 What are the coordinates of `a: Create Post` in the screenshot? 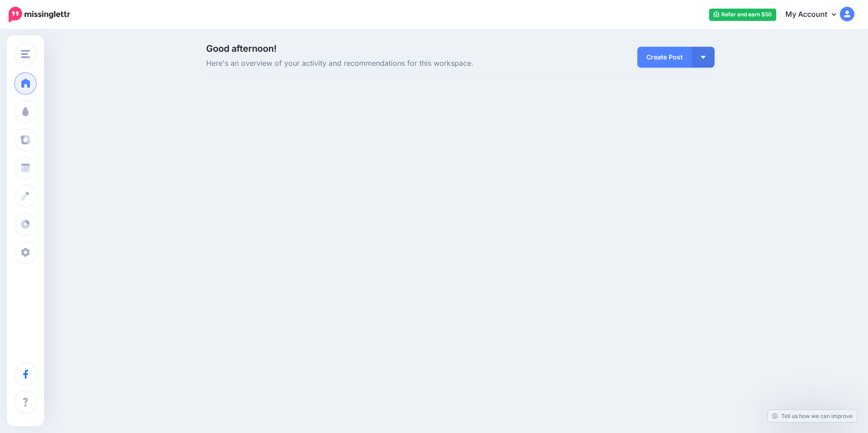 It's located at (665, 57).